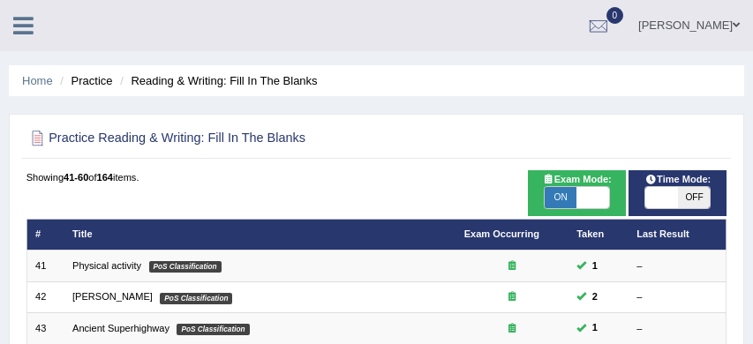 Image resolution: width=753 pixels, height=344 pixels. Describe the element at coordinates (678, 180) in the screenshot. I see `span: Time Mode:` at that location.